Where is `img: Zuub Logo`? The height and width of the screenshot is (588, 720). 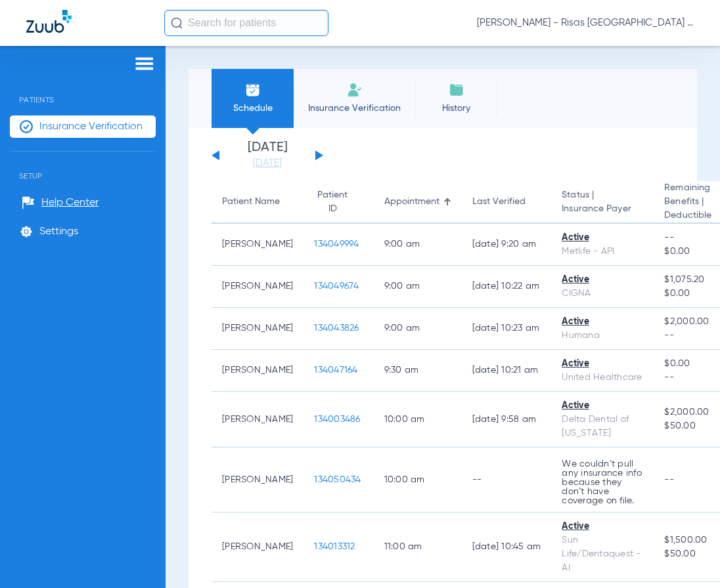
img: Zuub Logo is located at coordinates (49, 21).